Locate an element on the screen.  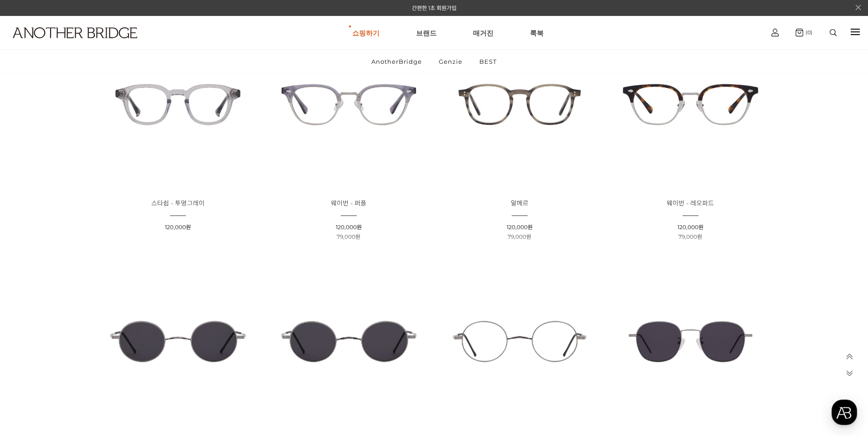
a: 알메르 is located at coordinates (520, 203).